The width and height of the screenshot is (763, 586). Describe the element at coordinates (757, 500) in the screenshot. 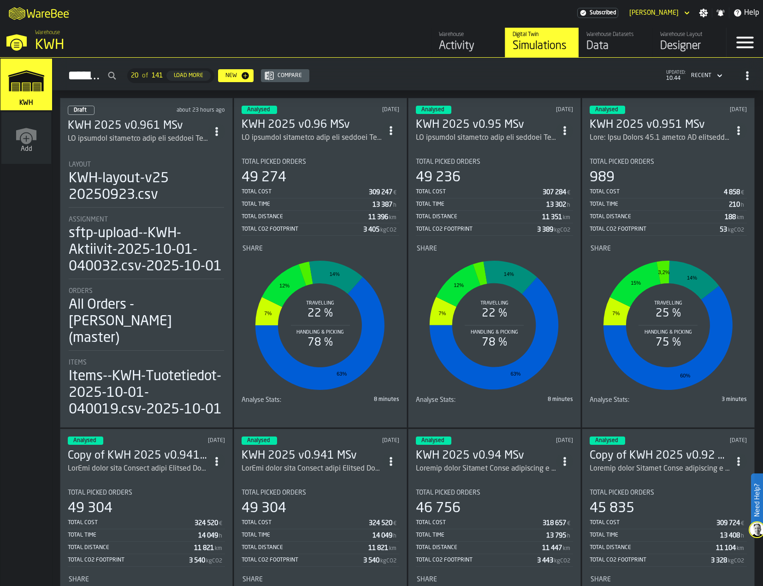

I see `label: Need Help?` at that location.